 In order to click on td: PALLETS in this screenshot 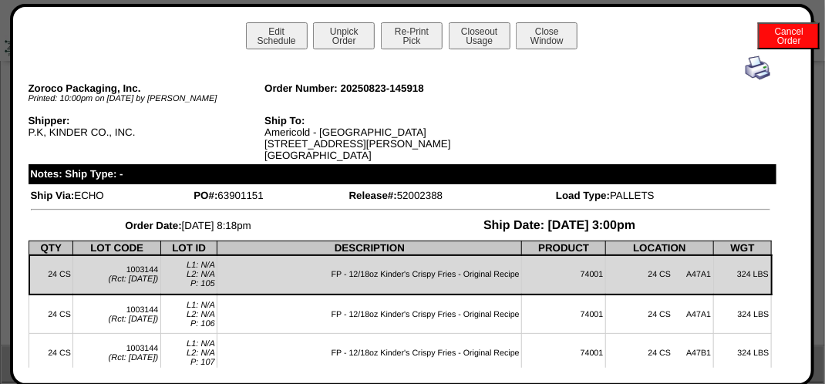, I will do `click(663, 195)`.